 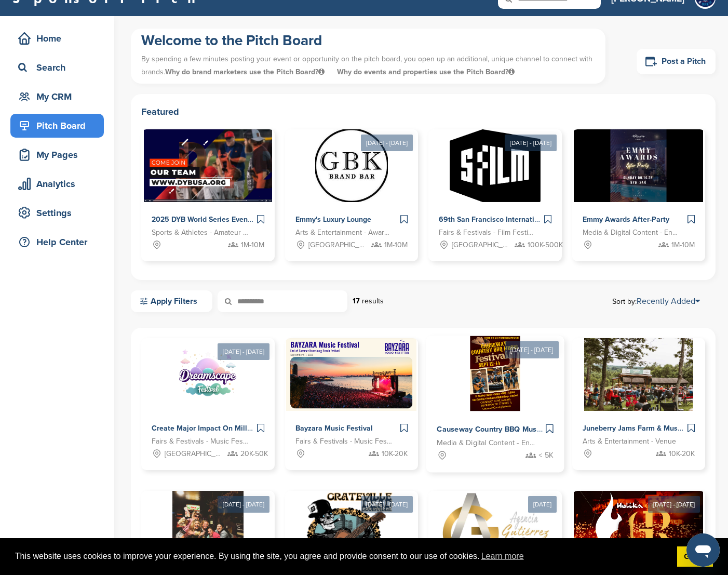 What do you see at coordinates (60, 125) in the screenshot?
I see `div: Pitch Board` at bounding box center [60, 125].